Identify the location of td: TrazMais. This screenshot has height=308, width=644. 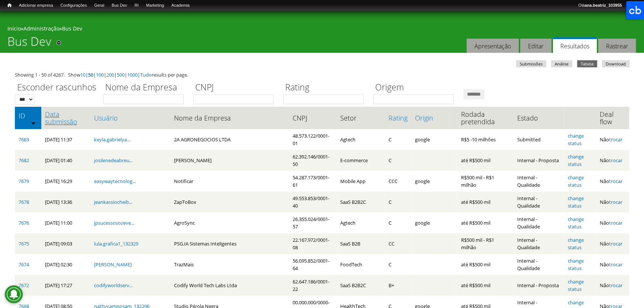
(229, 265).